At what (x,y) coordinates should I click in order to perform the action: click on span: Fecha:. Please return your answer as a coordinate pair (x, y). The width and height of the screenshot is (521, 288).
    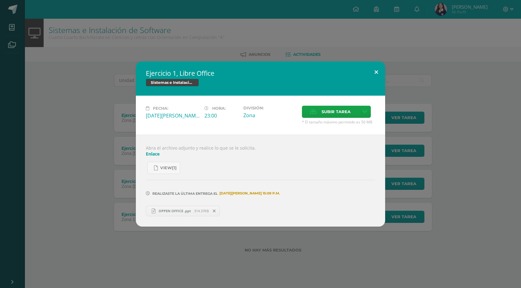
    Looking at the image, I should click on (160, 108).